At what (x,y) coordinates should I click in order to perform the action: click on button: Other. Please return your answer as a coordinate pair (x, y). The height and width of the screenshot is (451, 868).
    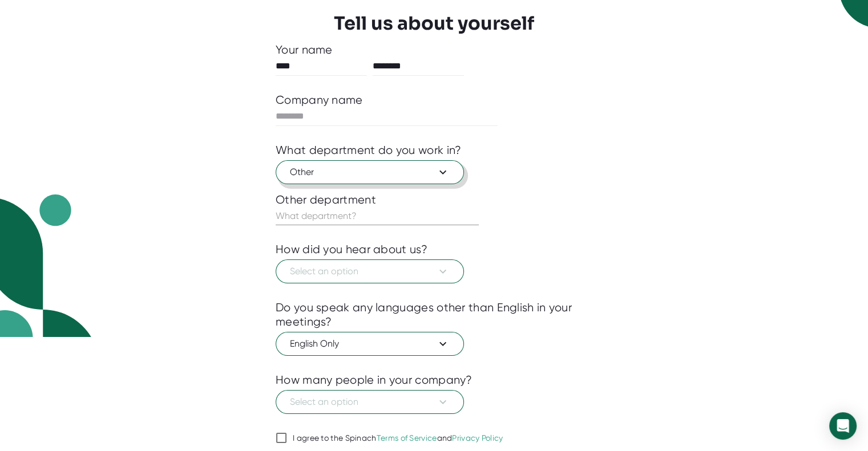
    Looking at the image, I should click on (370, 173).